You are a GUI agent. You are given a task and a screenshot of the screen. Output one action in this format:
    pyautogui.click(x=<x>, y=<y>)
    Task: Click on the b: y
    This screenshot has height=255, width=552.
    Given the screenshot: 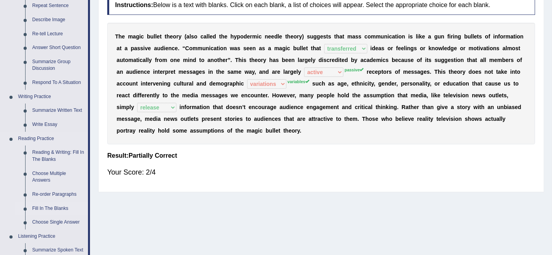 What is the action you would take?
    pyautogui.click(x=300, y=37)
    